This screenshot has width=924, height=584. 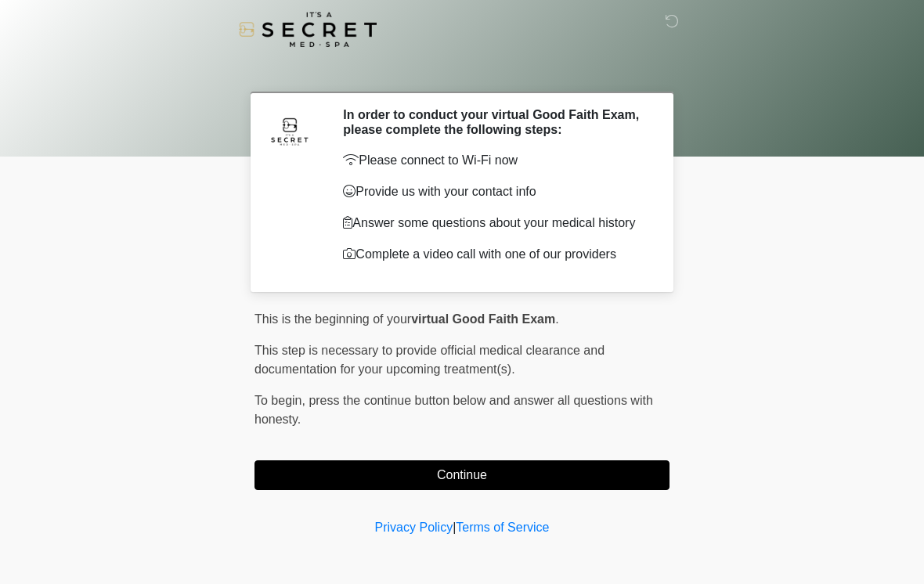 I want to click on img: It's A Secret Med Spa Logo, so click(x=307, y=29).